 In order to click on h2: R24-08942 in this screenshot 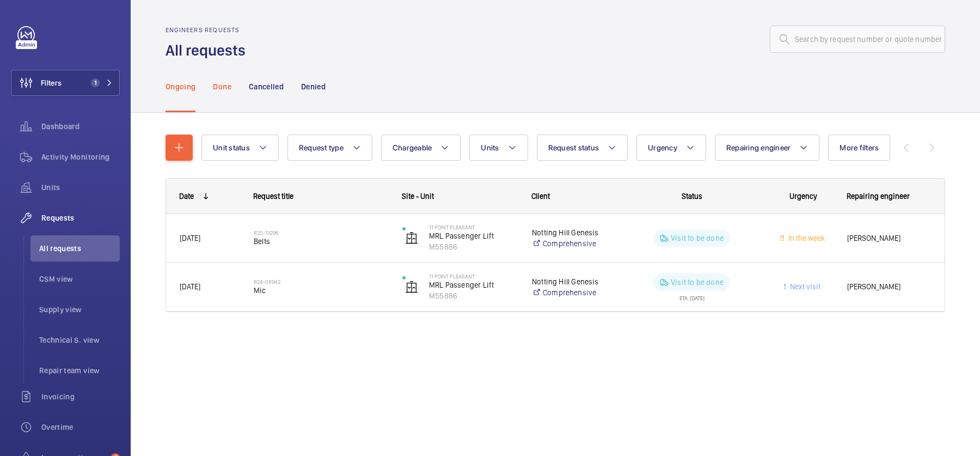, I will do `click(320, 281)`.